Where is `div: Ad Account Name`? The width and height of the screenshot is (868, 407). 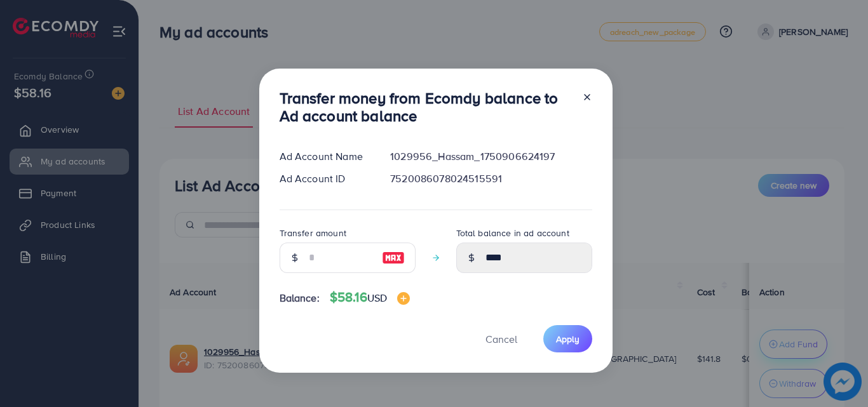
div: Ad Account Name is located at coordinates (324, 157).